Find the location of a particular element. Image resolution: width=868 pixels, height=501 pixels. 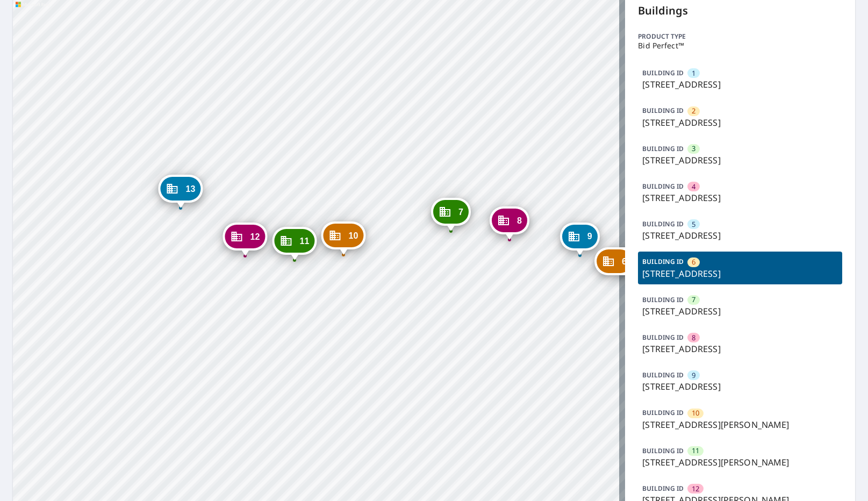

div: Dropped pin, building 6, Commercial property, 12121 Sugar Mill Rd Longmont, CO 80501 is located at coordinates (659, 264).